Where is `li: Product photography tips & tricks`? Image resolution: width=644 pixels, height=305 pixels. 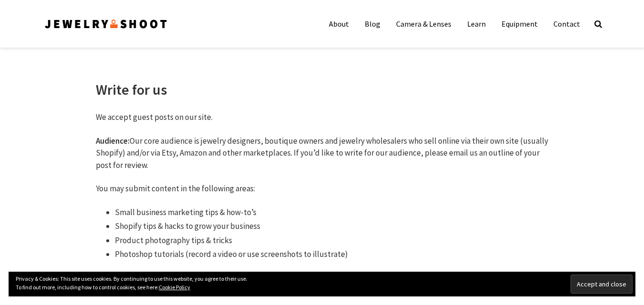
li: Product photography tips & tricks is located at coordinates (332, 241).